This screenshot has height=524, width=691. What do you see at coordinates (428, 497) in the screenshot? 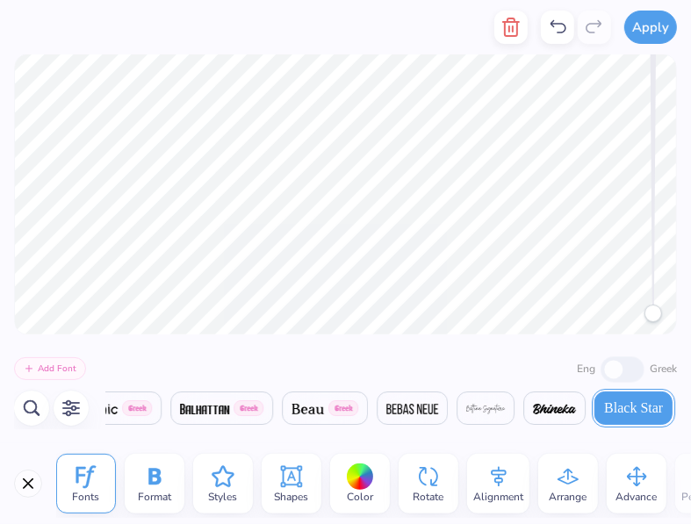
I see `span: Rotate` at bounding box center [428, 497].